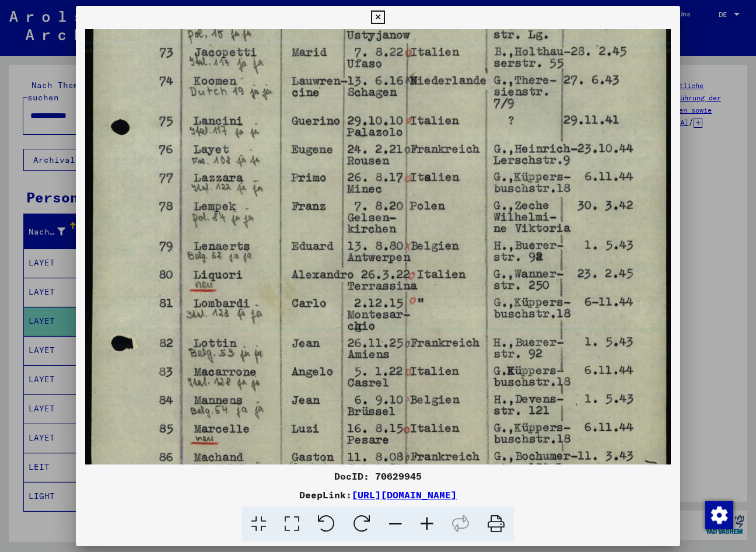  Describe the element at coordinates (378, 495) in the screenshot. I see `div: DeepLink:` at that location.